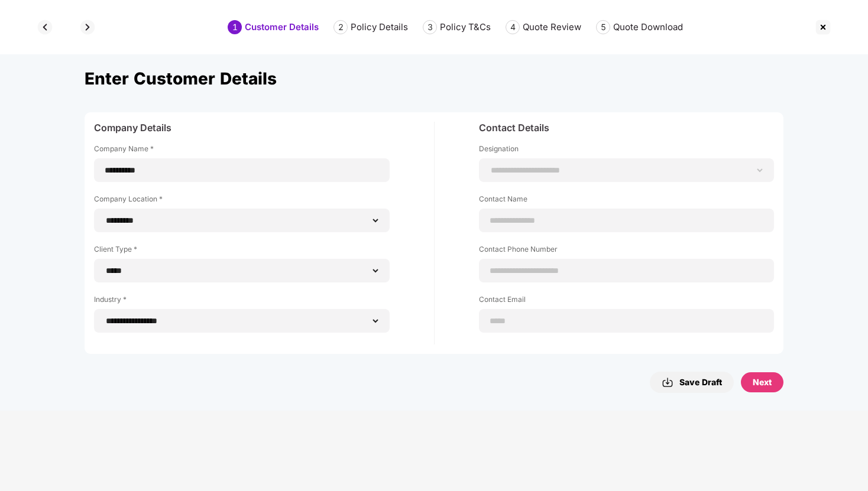  I want to click on img: svg+xml;base64,PHN2ZyBpZD0iRG93bmxvYWQtMzJ4MzIiIHhtbG5zPSJodHRwOi8vd3d3LnczLm9yZy8yMDAwL3N2ZyIgd2..., so click(667, 382).